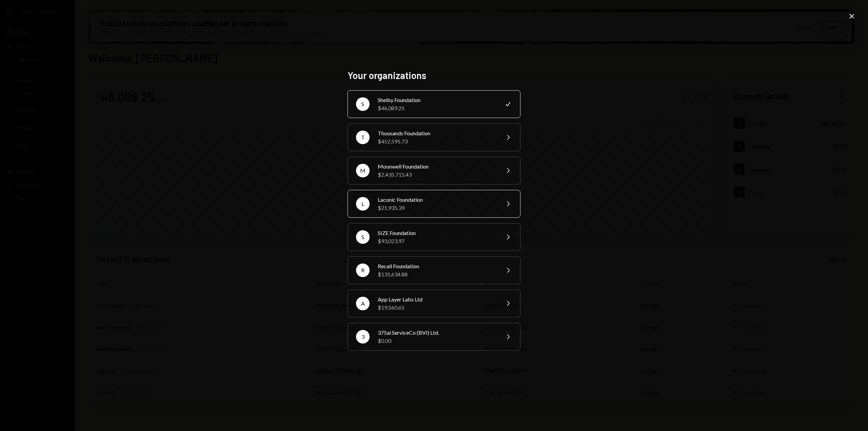  I want to click on button: SSIZE Foundation$93,023.97, so click(434, 237).